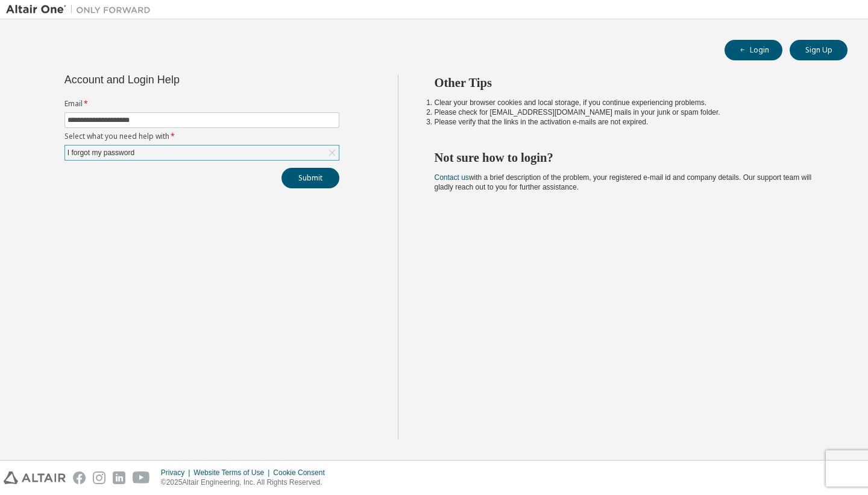 This screenshot has width=868, height=495. What do you see at coordinates (119, 477) in the screenshot?
I see `img: linkedin.svg` at bounding box center [119, 477].